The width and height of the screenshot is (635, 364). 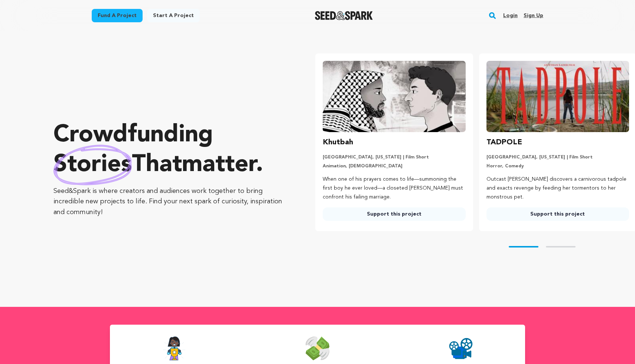 What do you see at coordinates (169, 202) in the screenshot?
I see `p: Seed&Spark is where creators and audiences work together to bring incredible new projects to life...` at bounding box center [169, 202].